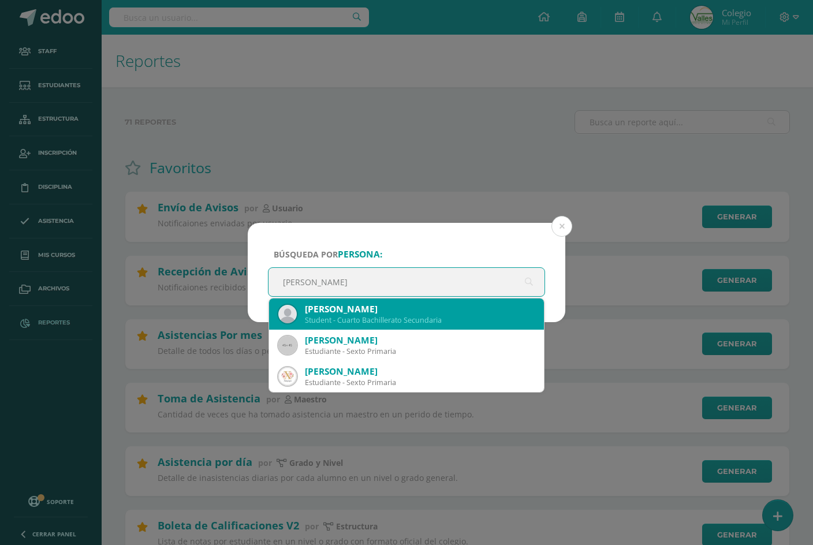 Image resolution: width=813 pixels, height=545 pixels. What do you see at coordinates (287, 345) in the screenshot?
I see `img: 45x45` at bounding box center [287, 345].